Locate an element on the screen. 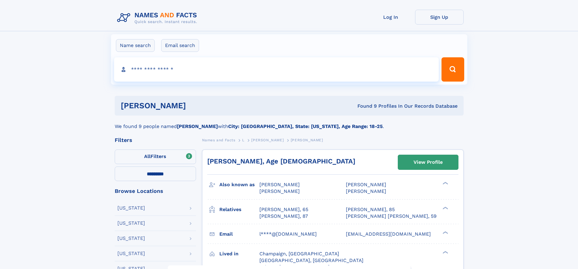  a: Sign Up is located at coordinates (439, 17).